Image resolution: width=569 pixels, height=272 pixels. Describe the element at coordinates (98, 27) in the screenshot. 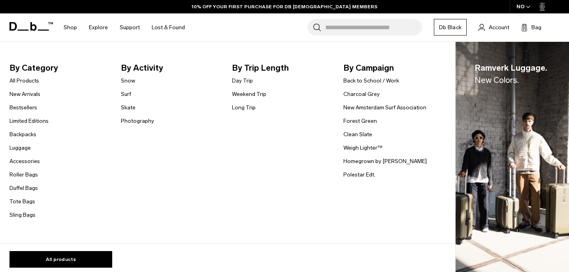

I see `a: Explore` at that location.